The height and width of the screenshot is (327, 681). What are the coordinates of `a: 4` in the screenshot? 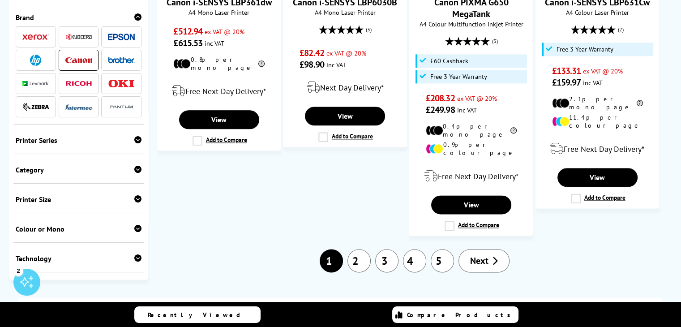 It's located at (415, 261).